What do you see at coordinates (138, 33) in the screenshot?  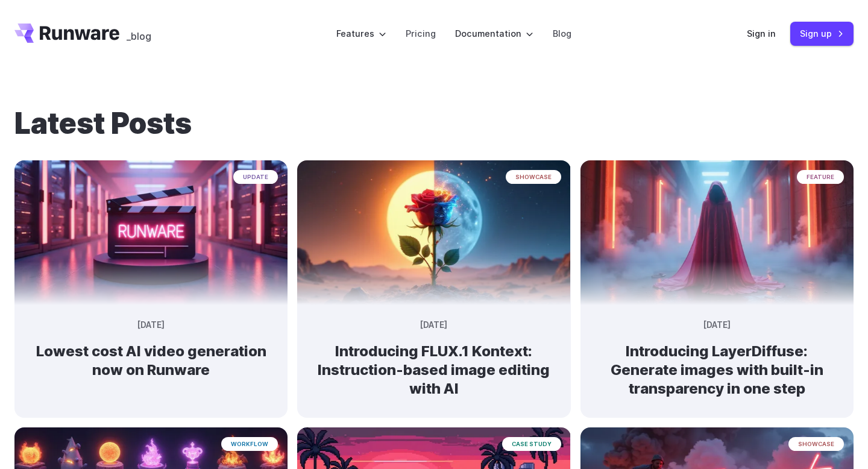 I see `a: _blog` at bounding box center [138, 33].